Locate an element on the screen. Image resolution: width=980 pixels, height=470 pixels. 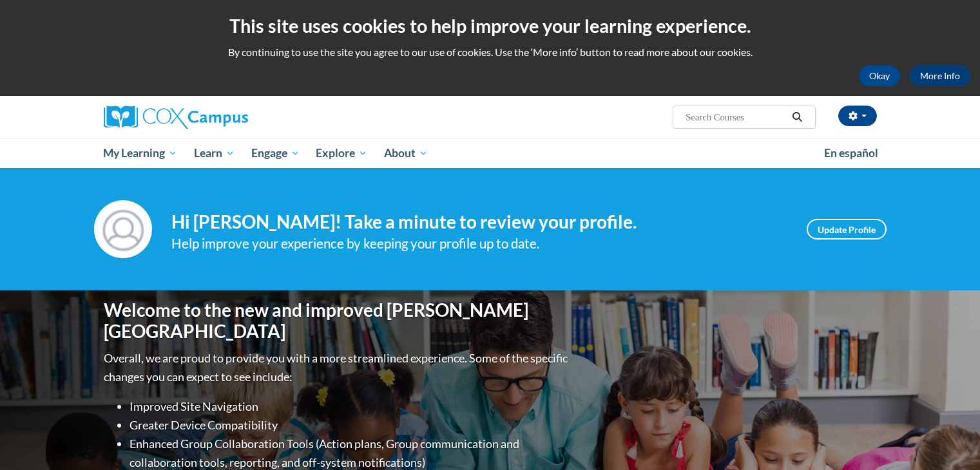
input: Search Courses is located at coordinates (735, 117).